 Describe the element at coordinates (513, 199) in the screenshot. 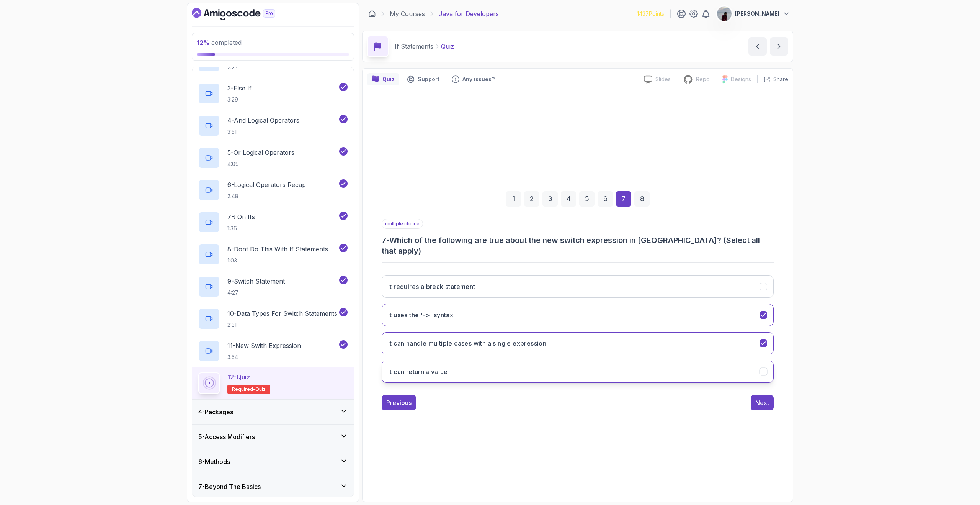

I see `div: 1` at that location.